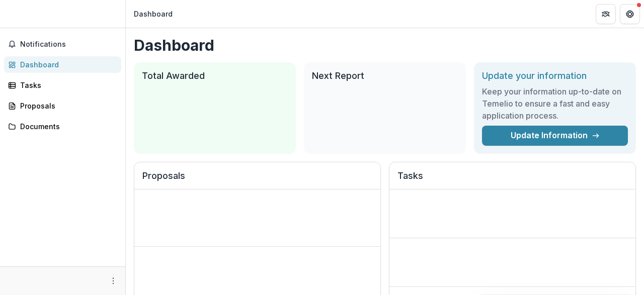 Image resolution: width=644 pixels, height=295 pixels. What do you see at coordinates (153, 14) in the screenshot?
I see `nav: breadcrumb` at bounding box center [153, 14].